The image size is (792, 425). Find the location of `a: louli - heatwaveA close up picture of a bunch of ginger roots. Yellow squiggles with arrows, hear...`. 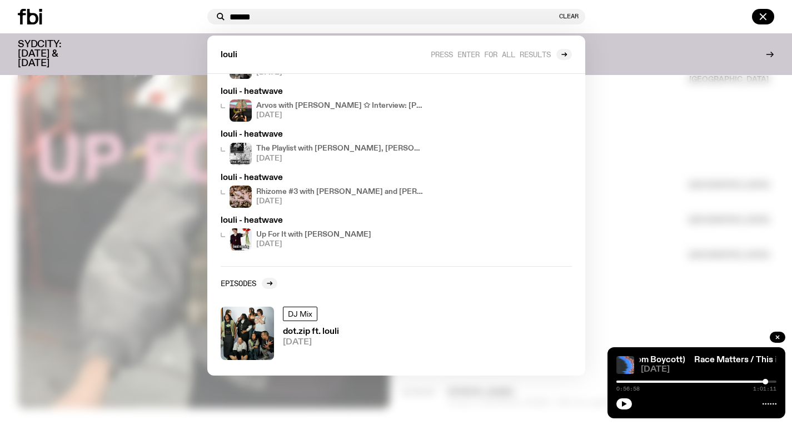

a: louli - heatwaveA close up picture of a bunch of ginger roots. Yellow squiggles with arrows, hear... is located at coordinates (323, 191).